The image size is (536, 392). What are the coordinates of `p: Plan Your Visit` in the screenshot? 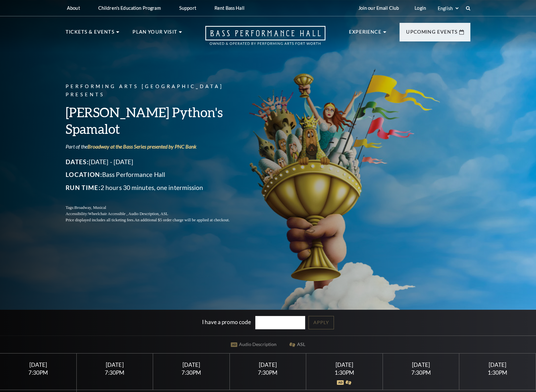 It's located at (155, 34).